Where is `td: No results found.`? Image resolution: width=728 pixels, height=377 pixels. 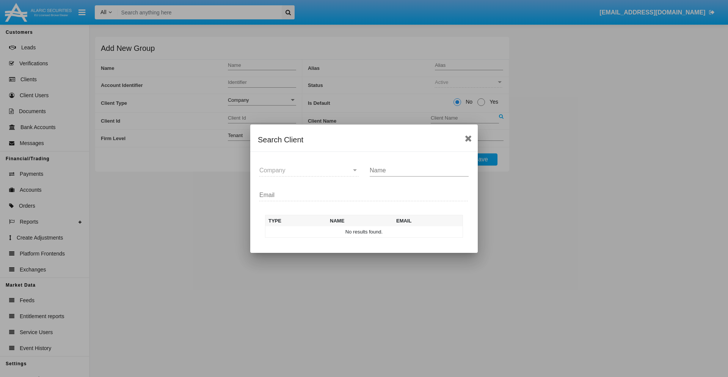 td: No results found. is located at coordinates (364, 232).